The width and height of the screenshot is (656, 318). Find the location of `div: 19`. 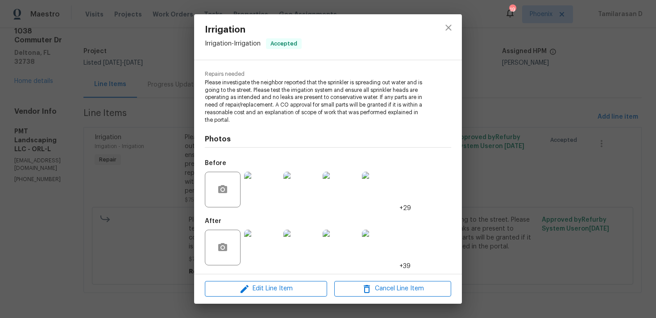

div: 19 is located at coordinates (512, 10).